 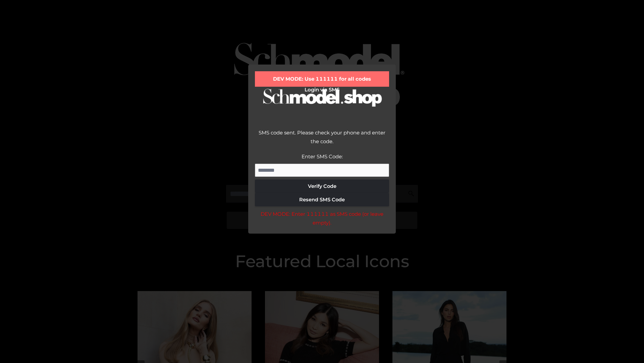 What do you see at coordinates (322, 156) in the screenshot?
I see `label: Enter SMS Code:` at bounding box center [322, 156].